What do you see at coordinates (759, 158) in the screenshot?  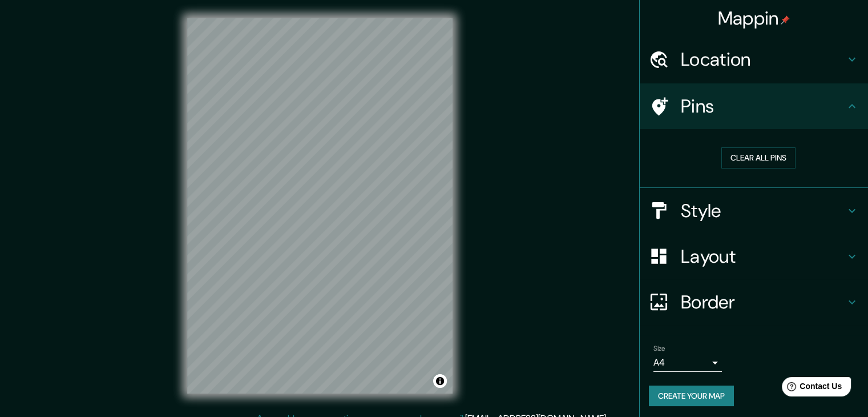 I see `button: Clear all pins` at bounding box center [759, 158].